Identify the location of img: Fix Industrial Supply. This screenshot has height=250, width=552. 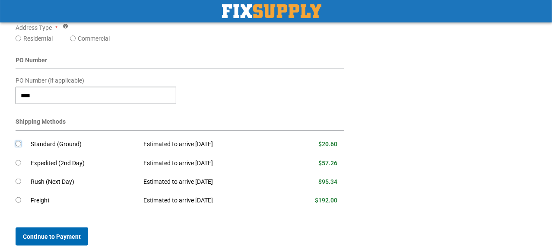
(272, 11).